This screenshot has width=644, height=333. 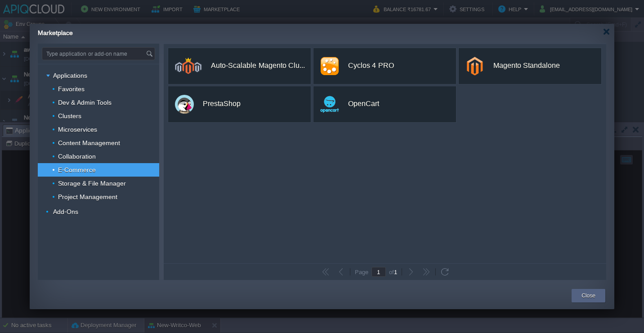 What do you see at coordinates (71, 89) in the screenshot?
I see `a: Favorites` at bounding box center [71, 89].